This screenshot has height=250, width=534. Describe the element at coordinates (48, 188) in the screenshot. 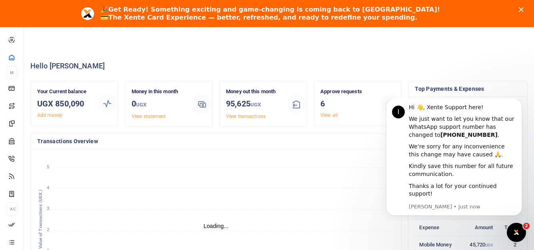

I see `tspan: 4` at that location.